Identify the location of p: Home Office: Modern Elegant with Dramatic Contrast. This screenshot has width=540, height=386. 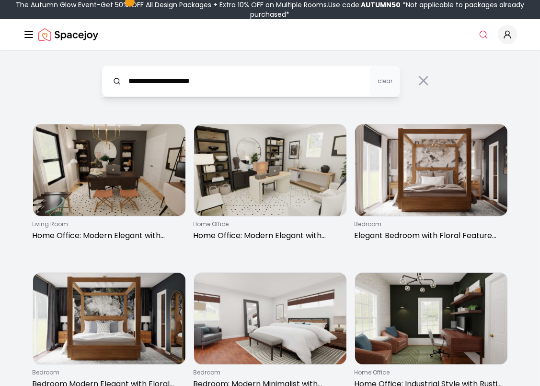
(269, 235).